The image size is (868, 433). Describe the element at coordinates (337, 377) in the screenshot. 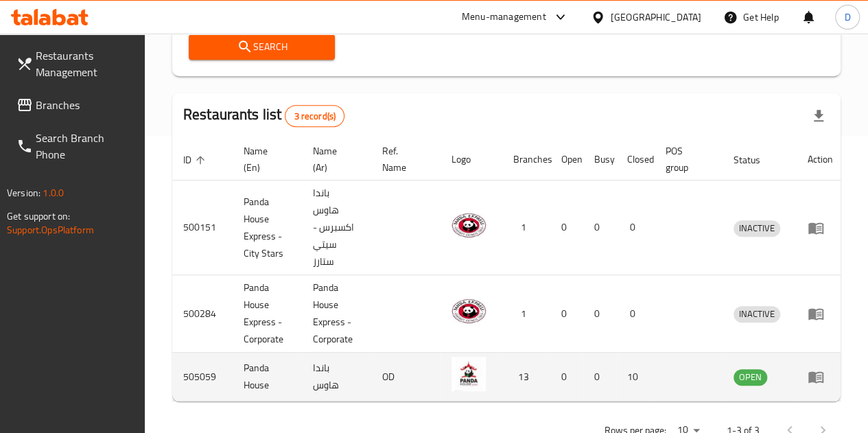

I see `td: باندا هاوس` at that location.